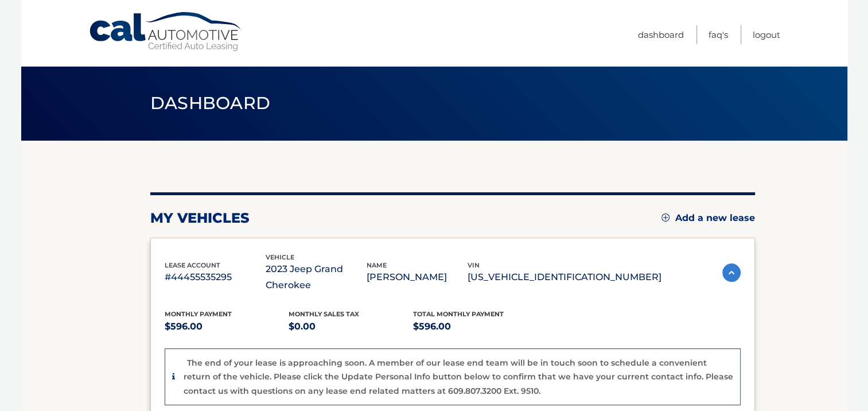 This screenshot has height=411, width=868. What do you see at coordinates (166, 31) in the screenshot?
I see `a: Cal Automotive` at bounding box center [166, 31].